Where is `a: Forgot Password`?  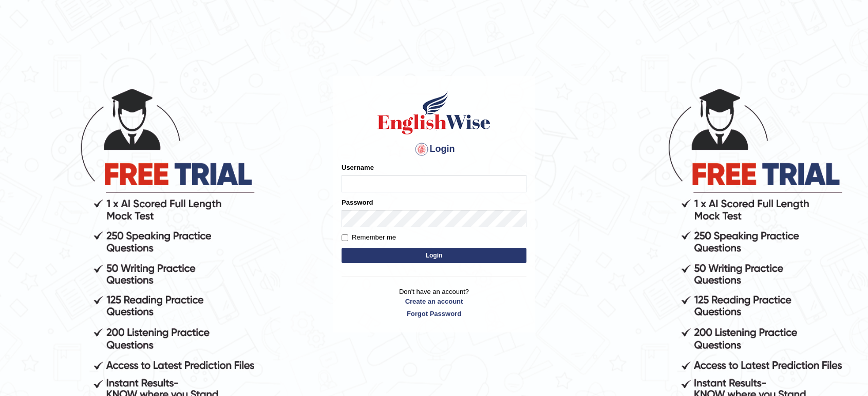
a: Forgot Password is located at coordinates (434, 313).